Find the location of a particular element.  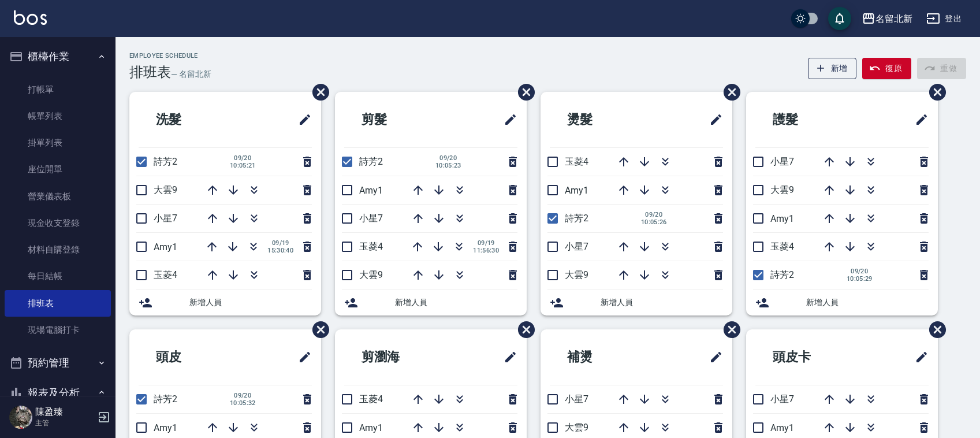

div: 名留北新 is located at coordinates (894, 18).